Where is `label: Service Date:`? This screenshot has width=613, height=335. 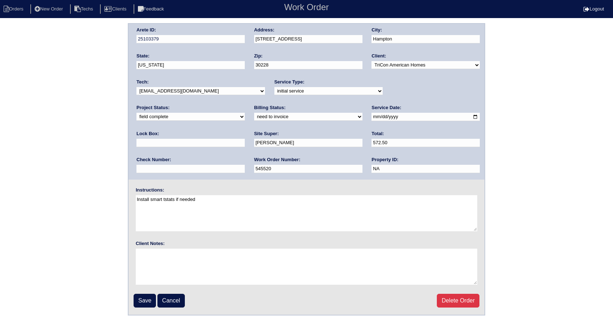 label: Service Date: is located at coordinates (387, 108).